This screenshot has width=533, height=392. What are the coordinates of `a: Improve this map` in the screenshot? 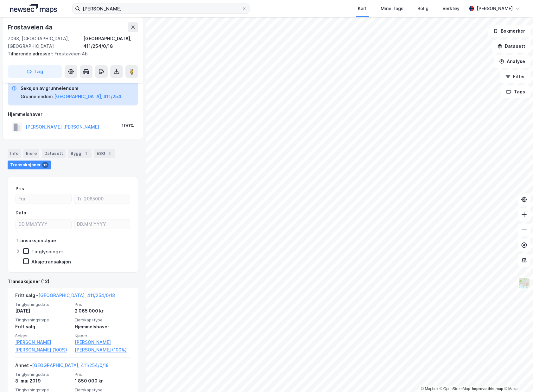 It's located at (487, 389).